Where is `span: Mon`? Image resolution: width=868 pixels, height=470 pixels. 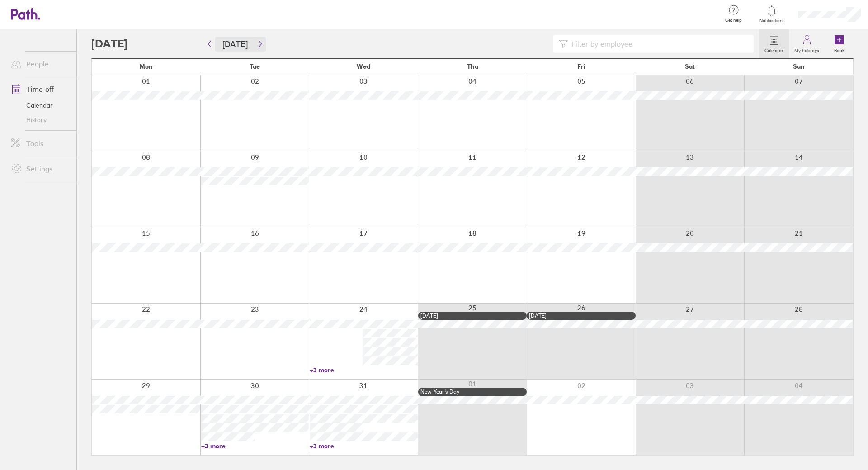 span: Mon is located at coordinates (146, 66).